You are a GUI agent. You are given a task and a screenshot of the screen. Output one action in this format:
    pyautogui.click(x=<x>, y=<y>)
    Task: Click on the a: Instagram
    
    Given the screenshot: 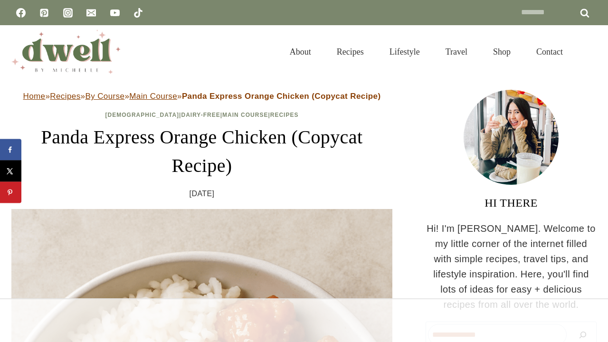 What is the action you would take?
    pyautogui.click(x=68, y=13)
    